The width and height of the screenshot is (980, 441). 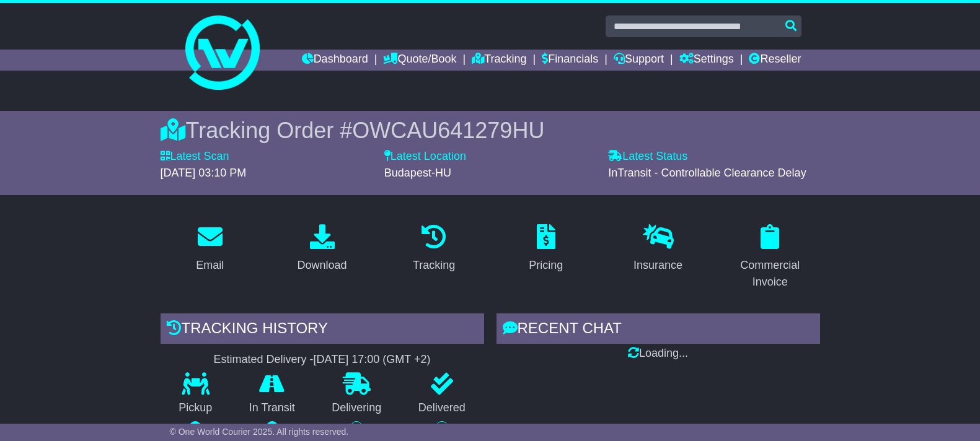 What do you see at coordinates (322, 249) in the screenshot?
I see `a: Download` at bounding box center [322, 249].